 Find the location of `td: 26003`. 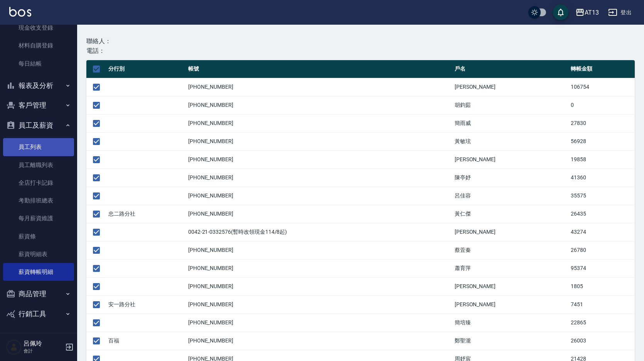

td: 26003 is located at coordinates (601, 340).